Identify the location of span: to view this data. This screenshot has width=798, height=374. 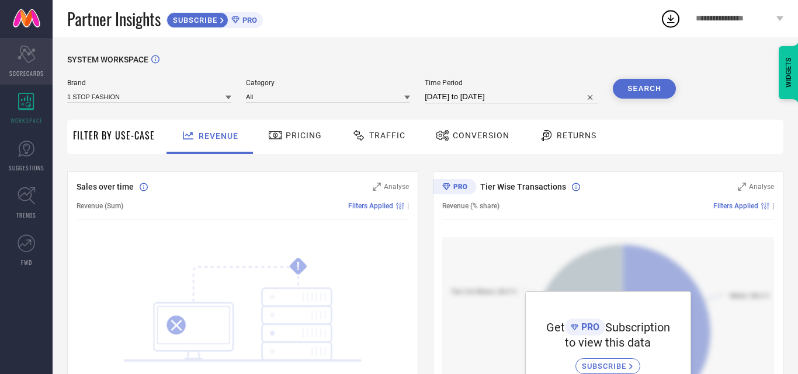
(607, 343).